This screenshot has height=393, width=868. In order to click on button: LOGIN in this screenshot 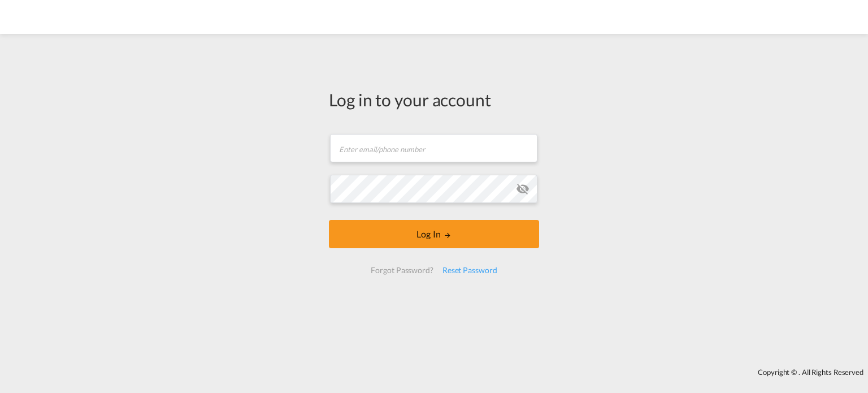, I will do `click(434, 234)`.